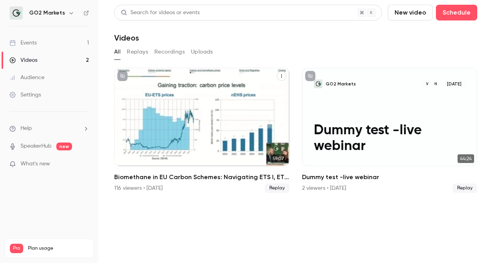 The height and width of the screenshot is (263, 493). What do you see at coordinates (35, 164) in the screenshot?
I see `span: What's new` at bounding box center [35, 164].